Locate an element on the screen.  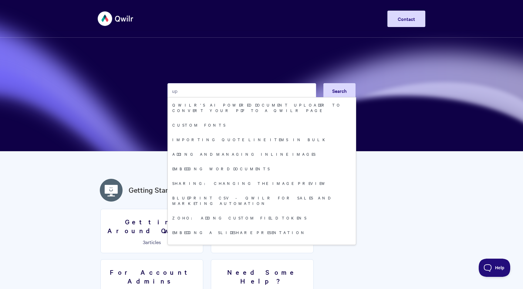
span: Search is located at coordinates (340, 91).